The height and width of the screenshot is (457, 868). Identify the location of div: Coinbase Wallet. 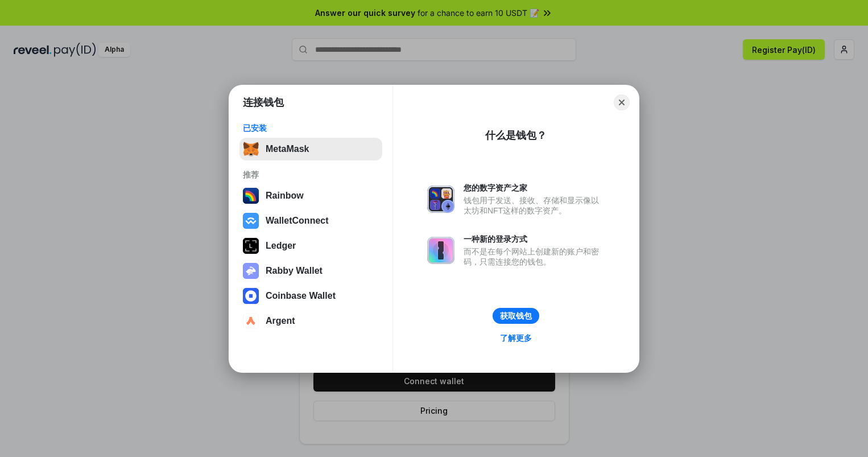
(300, 296).